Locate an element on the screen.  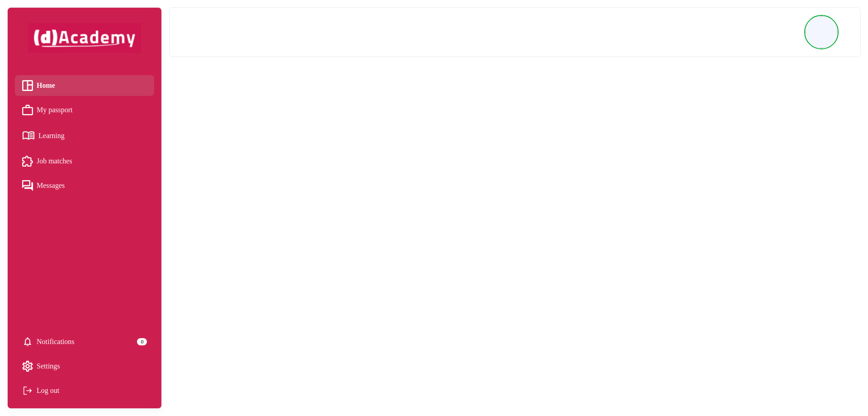
span: Home is located at coordinates (46, 85).